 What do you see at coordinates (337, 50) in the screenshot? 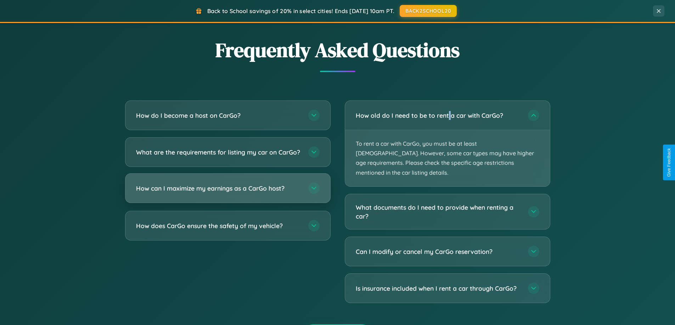
I see `h2: Frequently Asked Questions` at bounding box center [337, 50].